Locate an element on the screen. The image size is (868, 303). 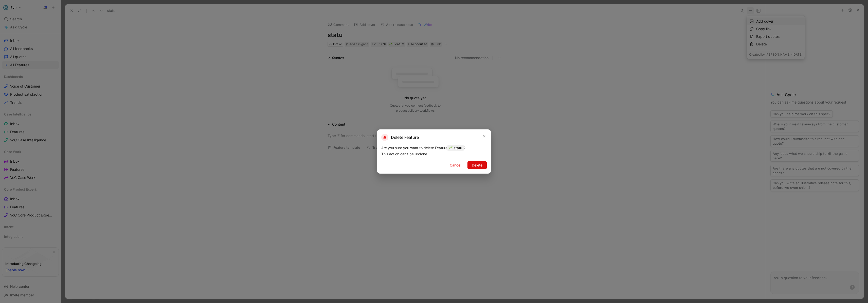
h2: Delete Feature is located at coordinates (400, 137).